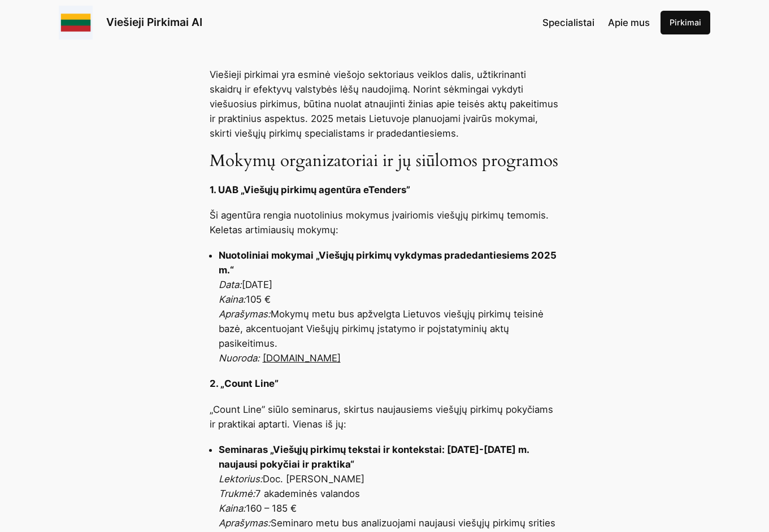  I want to click on span: Apie mus, so click(629, 22).